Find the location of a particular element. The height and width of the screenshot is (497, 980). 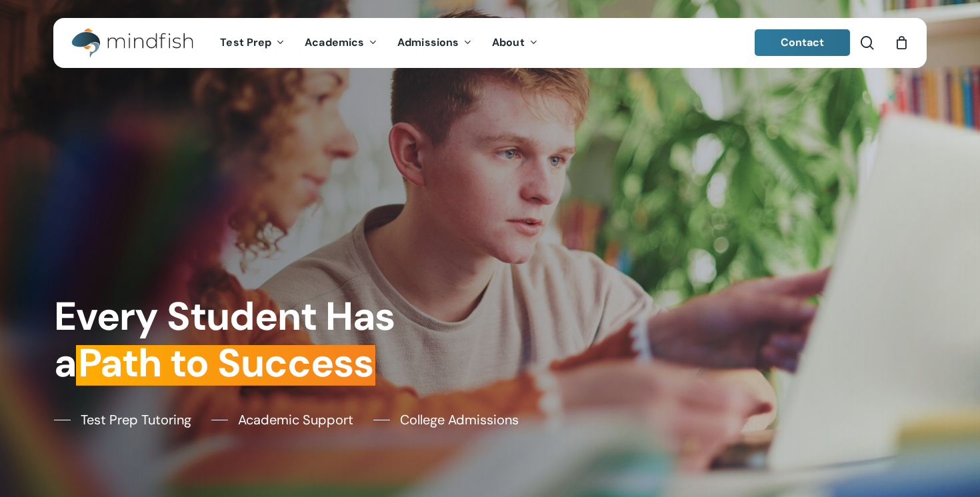

span: Test Prep is located at coordinates (246, 42).